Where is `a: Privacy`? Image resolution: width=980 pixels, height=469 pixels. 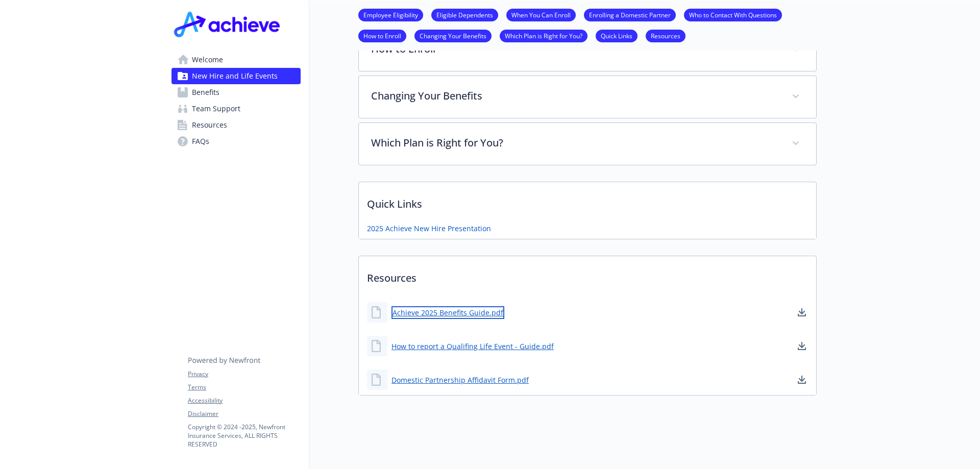
a: Privacy is located at coordinates (244, 374).